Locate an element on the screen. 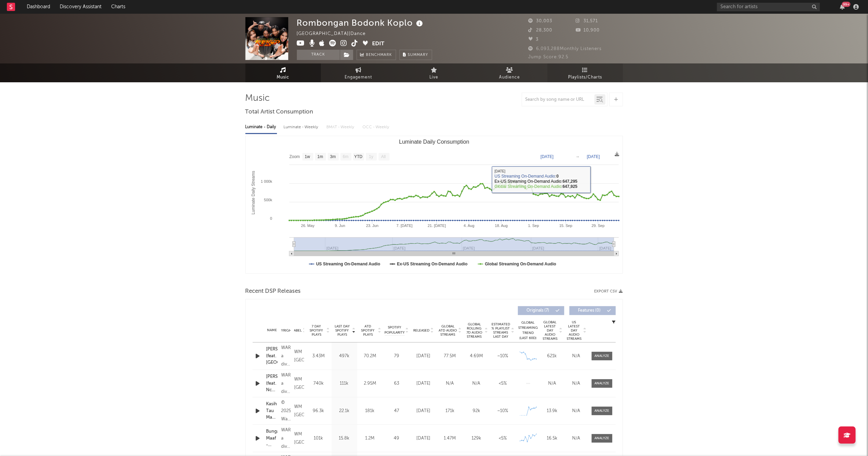  svg: Luminate Daily Consumption is located at coordinates (434, 204).